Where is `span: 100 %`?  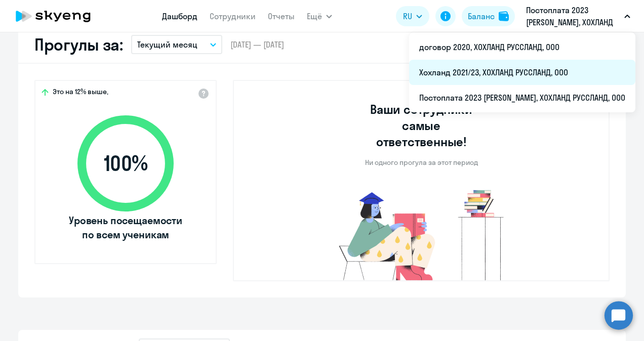 span: 100 % is located at coordinates (125, 164).